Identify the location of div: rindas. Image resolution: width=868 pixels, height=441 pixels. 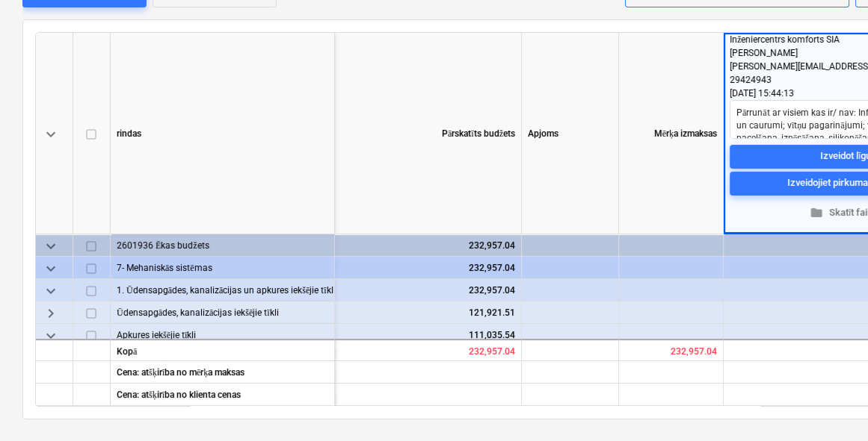
(223, 133).